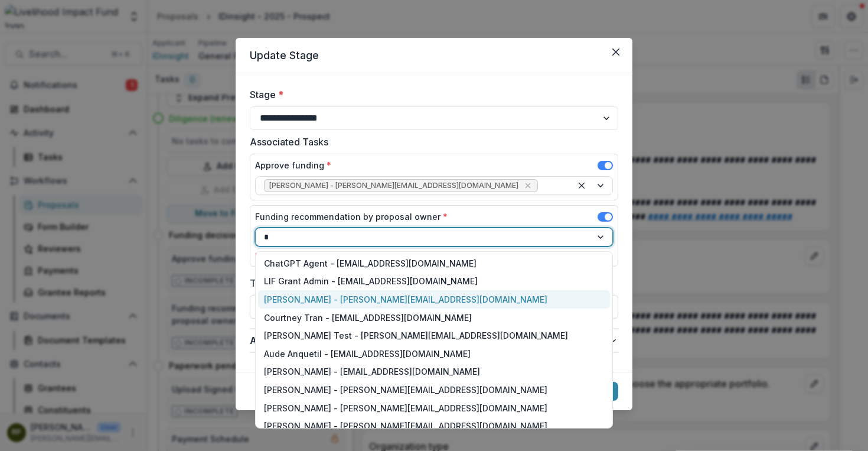  I want to click on button: Close, so click(616, 52).